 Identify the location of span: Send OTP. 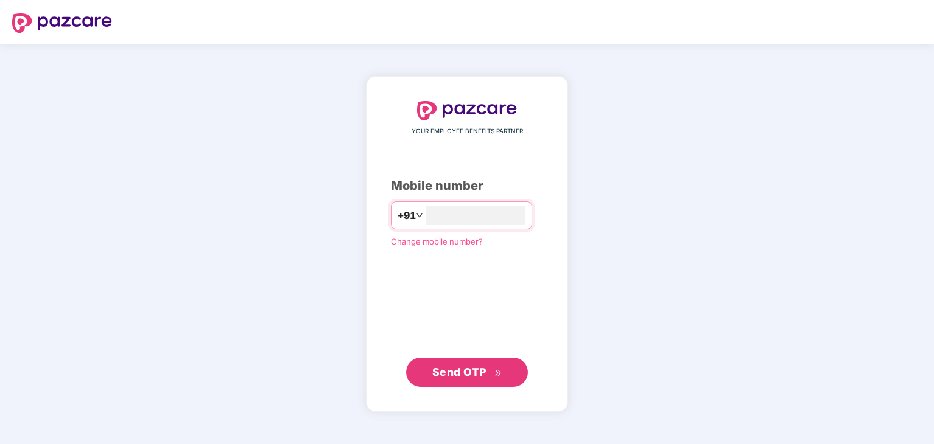
(459, 372).